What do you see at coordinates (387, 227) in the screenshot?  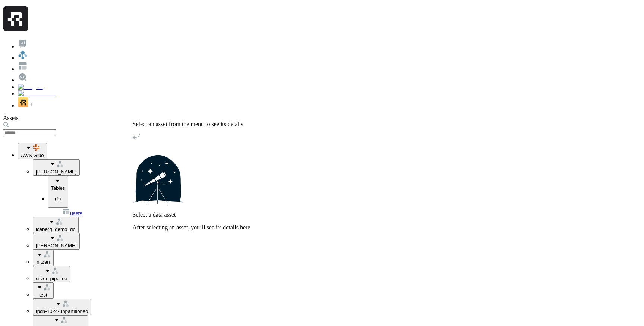 I see `p: After selecting an asset, you’ll see its details here` at bounding box center [387, 227].